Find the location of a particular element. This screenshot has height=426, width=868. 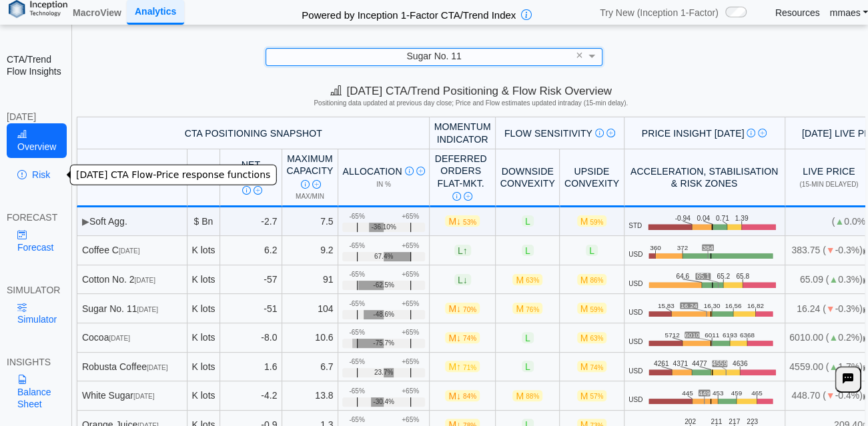

span: Sugar No. 11 is located at coordinates (434, 56).